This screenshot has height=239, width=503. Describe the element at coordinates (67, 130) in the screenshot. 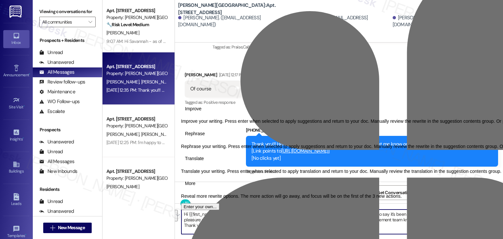

I see `div: Prospects` at that location.